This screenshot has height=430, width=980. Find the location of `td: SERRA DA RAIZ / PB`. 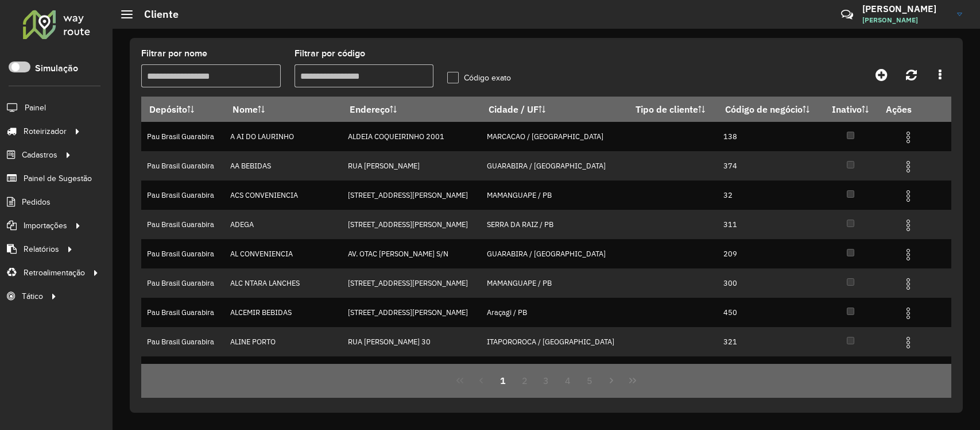

td: SERRA DA RAIZ / PB is located at coordinates (554, 224).